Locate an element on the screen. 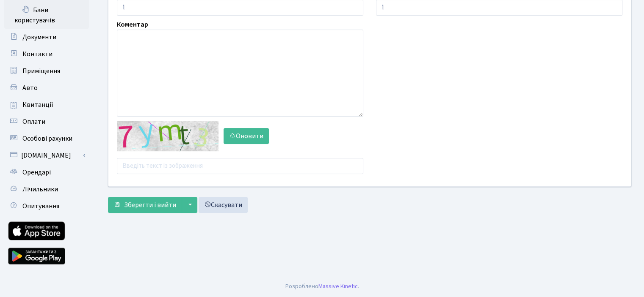 This screenshot has width=644, height=297. button: Зберегти і вийти is located at coordinates (145, 205).